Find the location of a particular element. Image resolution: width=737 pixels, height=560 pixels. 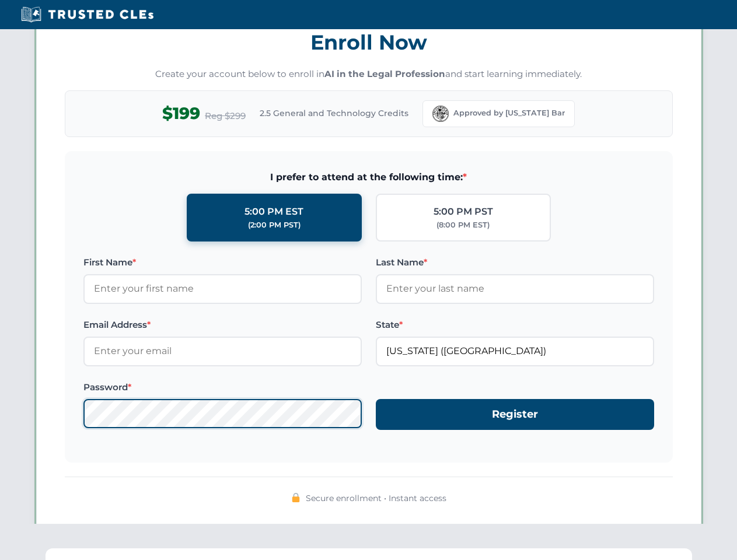

div: 5:00 PM PST is located at coordinates (463, 212).